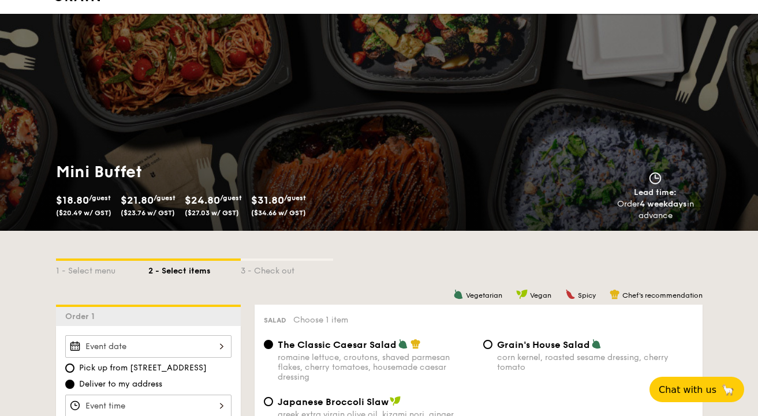  I want to click on div: 3 - Check out, so click(287, 269).